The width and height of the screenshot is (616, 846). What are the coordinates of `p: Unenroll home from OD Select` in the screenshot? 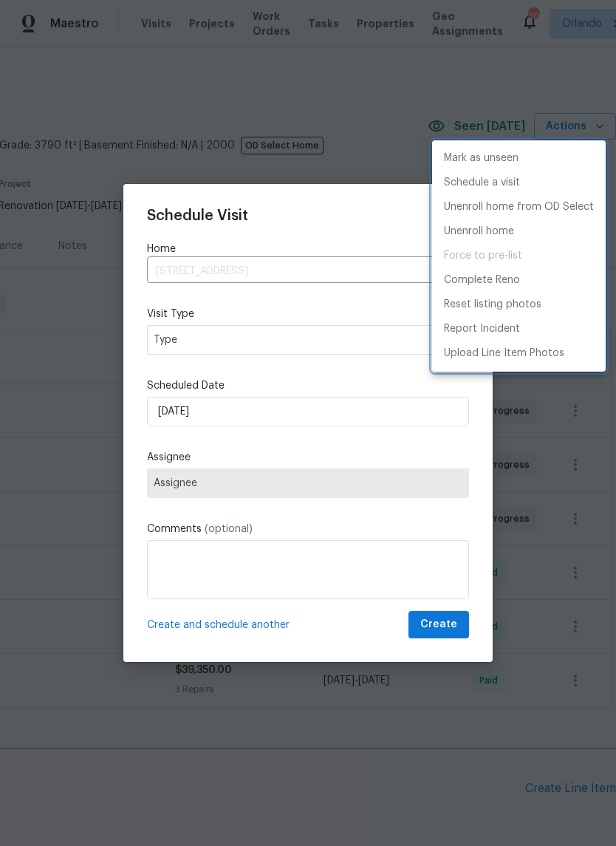 It's located at (518, 207).